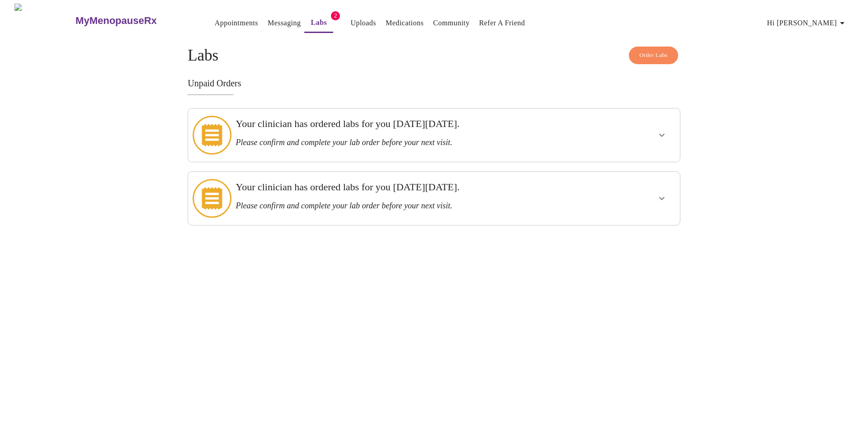  What do you see at coordinates (653, 55) in the screenshot?
I see `span: Order Labs` at bounding box center [653, 55].